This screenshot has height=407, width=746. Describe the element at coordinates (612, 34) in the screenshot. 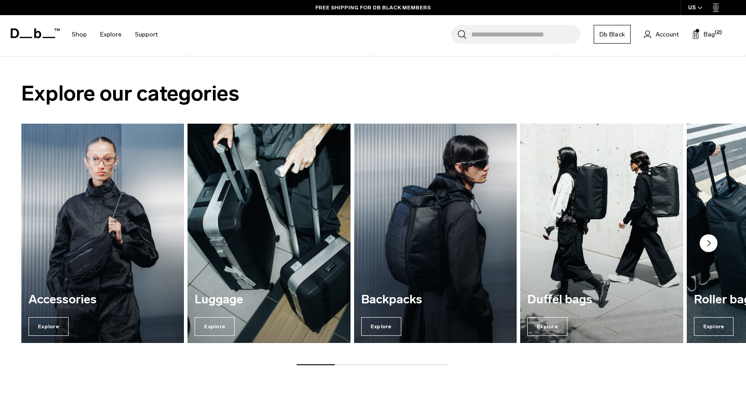

I see `a: Db Black` at that location.